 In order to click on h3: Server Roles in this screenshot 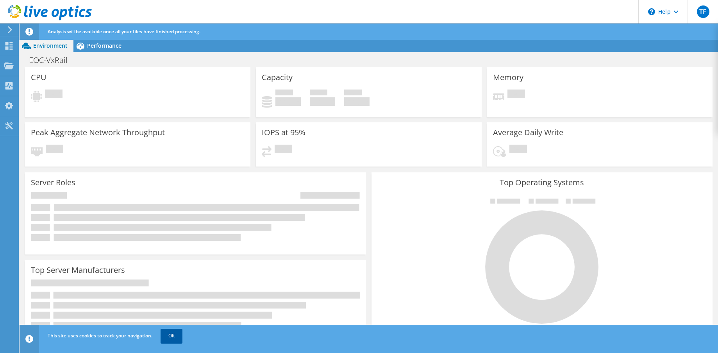, I will do `click(53, 182)`.